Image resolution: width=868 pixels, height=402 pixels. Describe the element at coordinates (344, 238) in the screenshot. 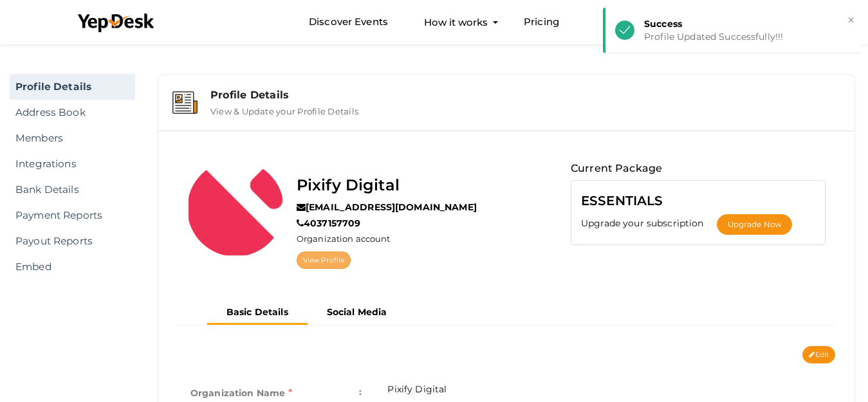

I see `label: Organization account` at that location.